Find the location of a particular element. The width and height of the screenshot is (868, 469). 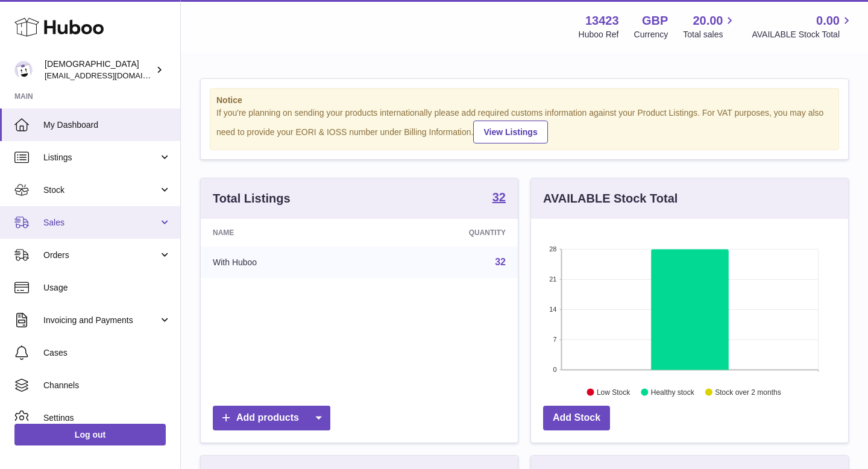

a: Log out is located at coordinates (90, 435).